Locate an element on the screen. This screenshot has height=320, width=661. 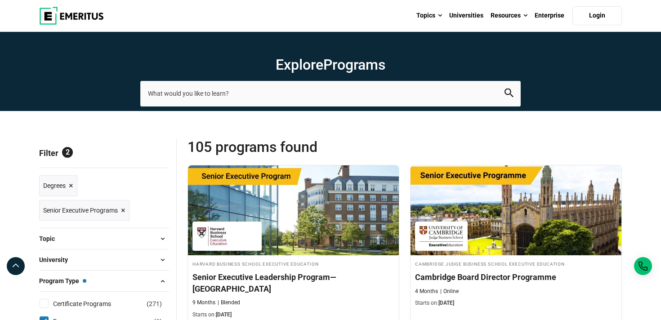
span: 271 is located at coordinates (154, 304).